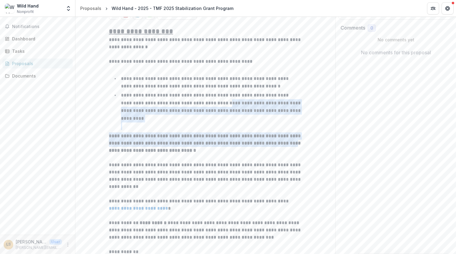 The image size is (456, 254). I want to click on p: No comments for this proposal, so click(396, 52).